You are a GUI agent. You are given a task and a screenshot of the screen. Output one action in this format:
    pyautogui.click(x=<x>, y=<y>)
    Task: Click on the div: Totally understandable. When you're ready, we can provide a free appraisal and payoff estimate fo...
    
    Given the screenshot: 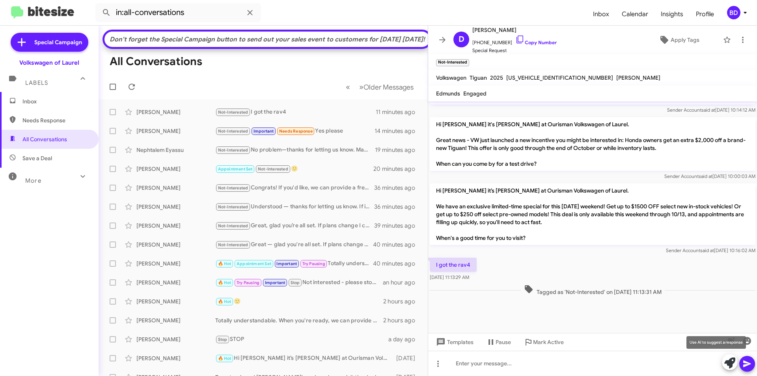 What is the action you would take?
    pyautogui.click(x=299, y=320)
    